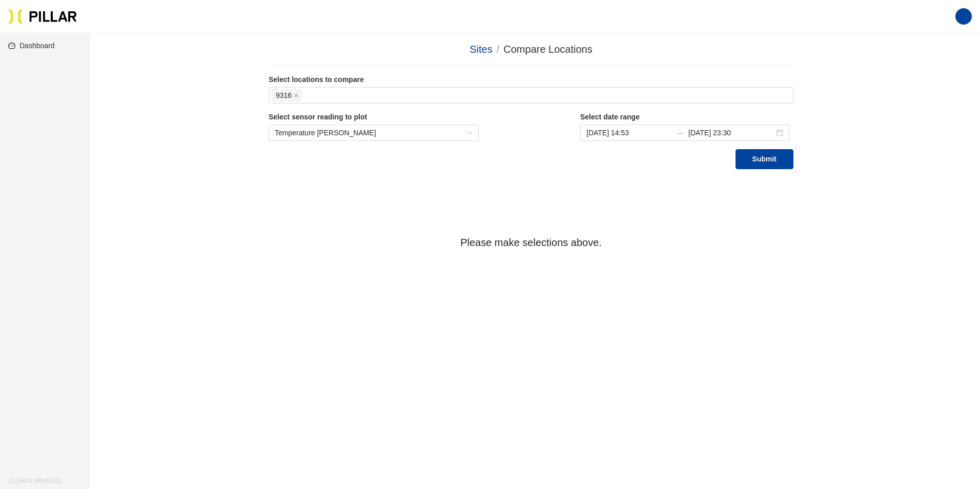 The width and height of the screenshot is (980, 489). I want to click on label: Select sensor reading to plot, so click(374, 117).